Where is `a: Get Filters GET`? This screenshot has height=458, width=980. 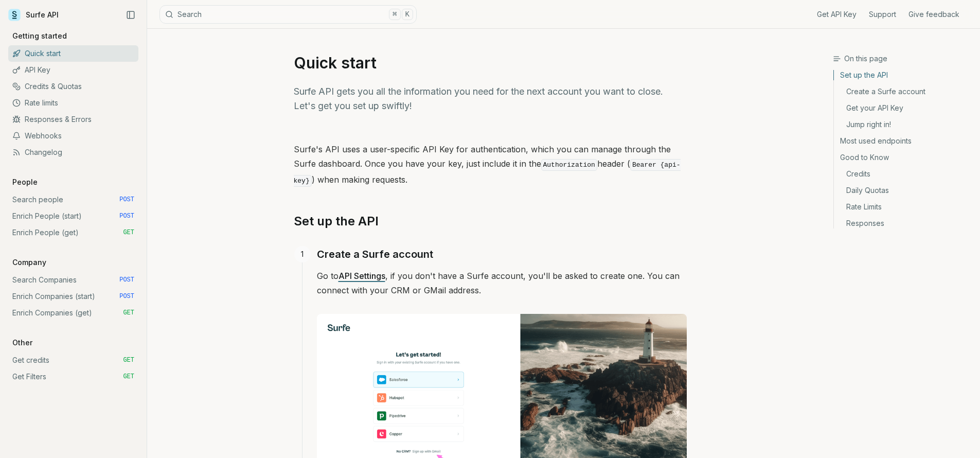
a: Get Filters GET is located at coordinates (73, 376).